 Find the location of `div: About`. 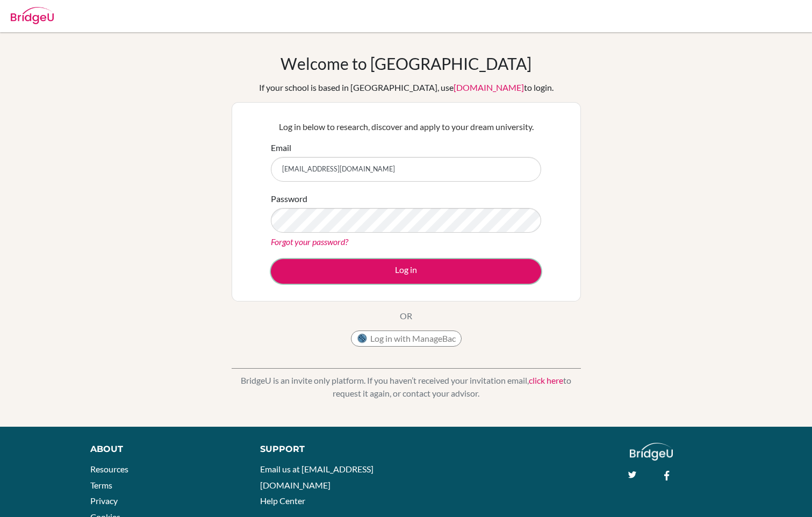

div: About is located at coordinates (163, 449).